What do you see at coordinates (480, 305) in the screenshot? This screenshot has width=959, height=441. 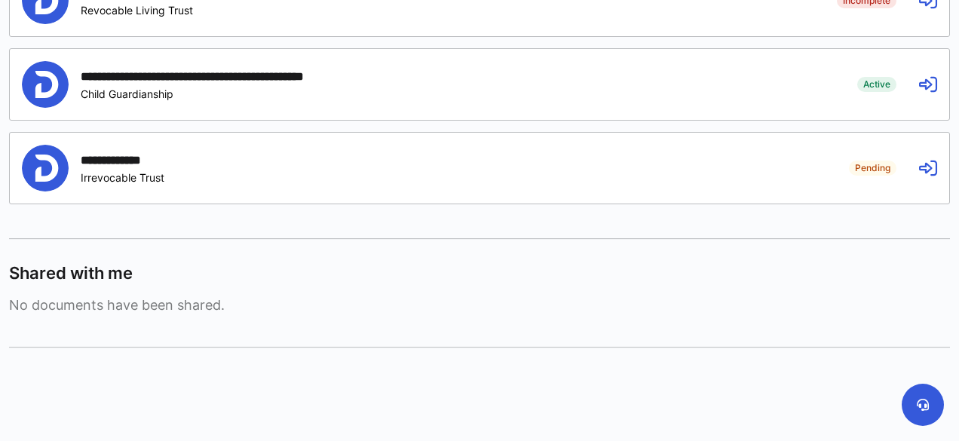 I see `span: No documents have been shared.` at bounding box center [480, 305].